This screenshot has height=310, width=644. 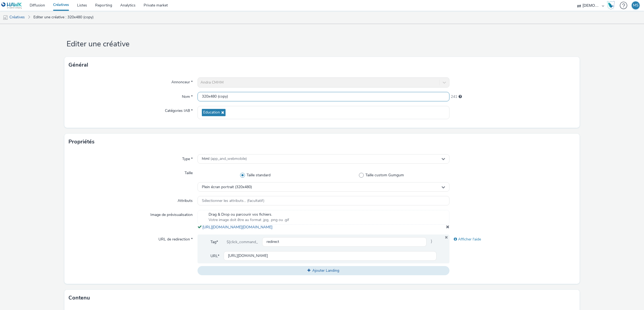 What do you see at coordinates (322, 44) in the screenshot?
I see `h1: Editer une créative` at bounding box center [322, 44].